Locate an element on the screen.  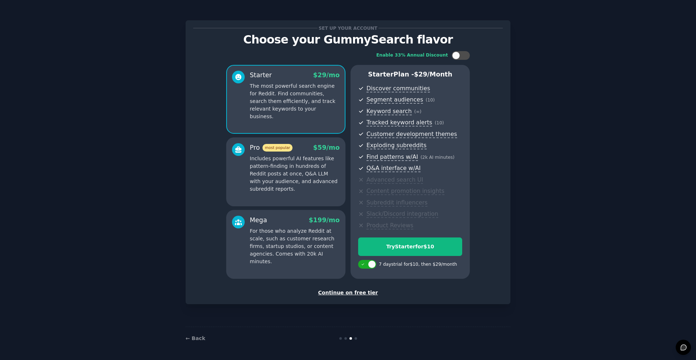
span: Product Reviews is located at coordinates (390, 226).